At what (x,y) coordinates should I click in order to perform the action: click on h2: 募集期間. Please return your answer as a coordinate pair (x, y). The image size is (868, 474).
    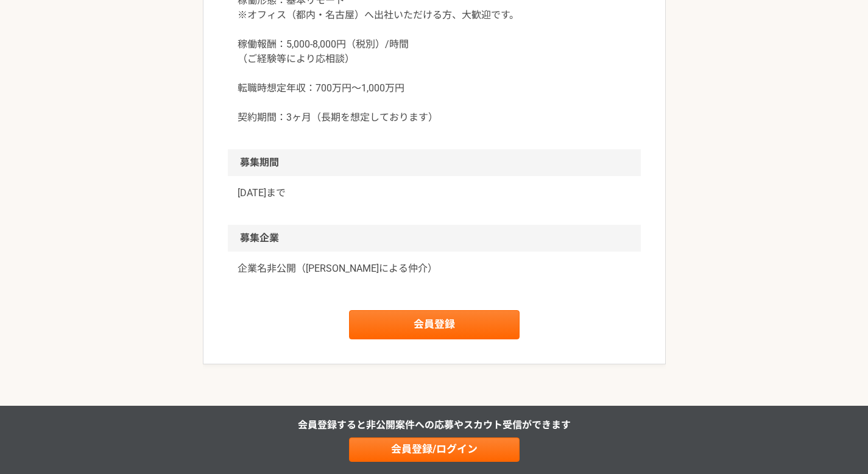
    Looking at the image, I should click on (435, 163).